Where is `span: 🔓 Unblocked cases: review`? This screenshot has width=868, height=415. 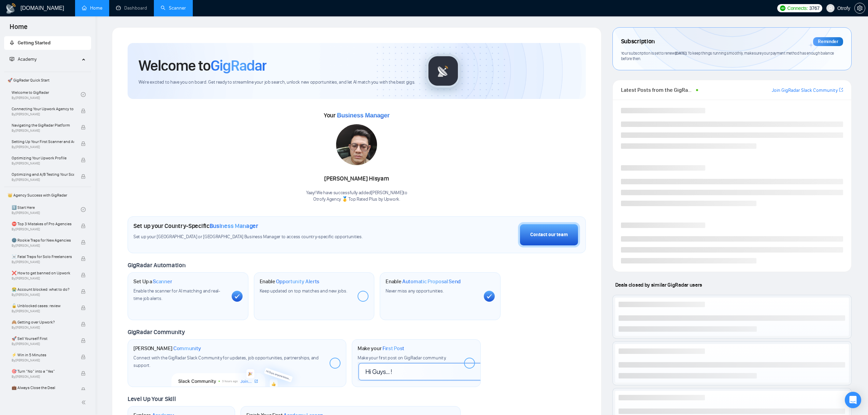 span: 🔓 Unblocked cases: review is located at coordinates (43, 305).